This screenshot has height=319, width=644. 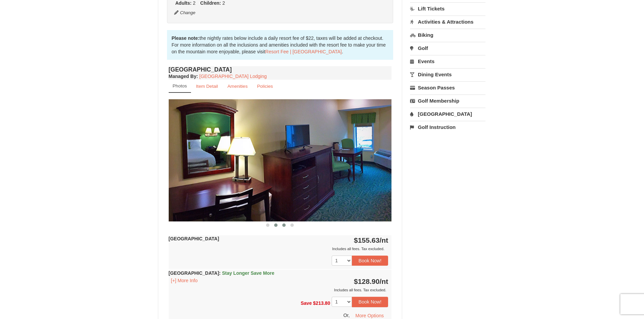 What do you see at coordinates (306, 303) in the screenshot?
I see `span: Save` at bounding box center [306, 303].